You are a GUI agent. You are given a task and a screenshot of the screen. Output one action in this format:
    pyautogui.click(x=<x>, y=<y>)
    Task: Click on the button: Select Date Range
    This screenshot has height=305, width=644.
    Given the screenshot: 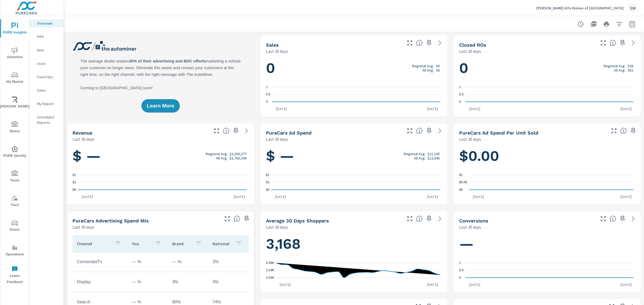 What is the action you would take?
    pyautogui.click(x=632, y=24)
    